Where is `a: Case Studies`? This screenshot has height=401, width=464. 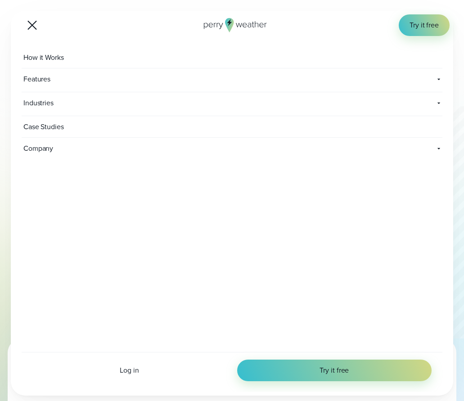 a: Case Studies is located at coordinates (232, 127).